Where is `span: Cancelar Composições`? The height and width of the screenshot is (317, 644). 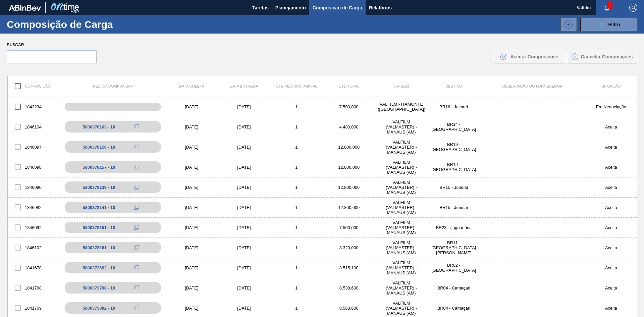
span: Cancelar Composições is located at coordinates (607, 57).